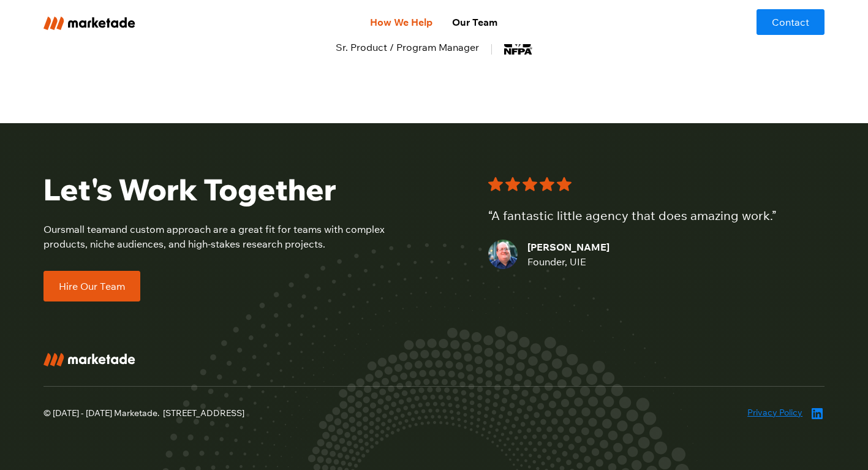 The width and height of the screenshot is (868, 470). Describe the element at coordinates (215, 190) in the screenshot. I see `h2: Let's Work Together` at that location.